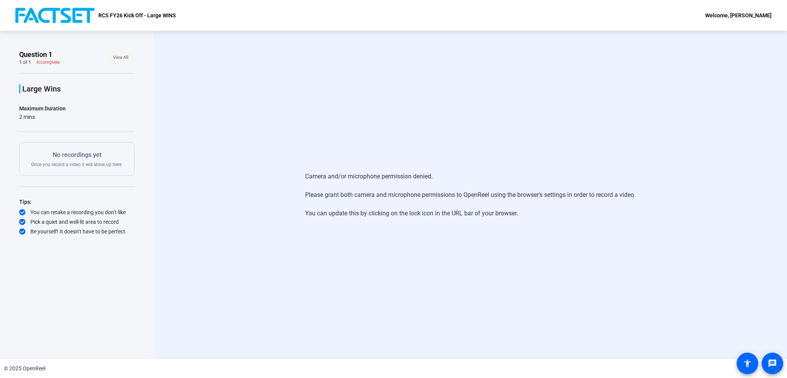 Image resolution: width=787 pixels, height=378 pixels. Describe the element at coordinates (121, 58) in the screenshot. I see `span: View All` at that location.